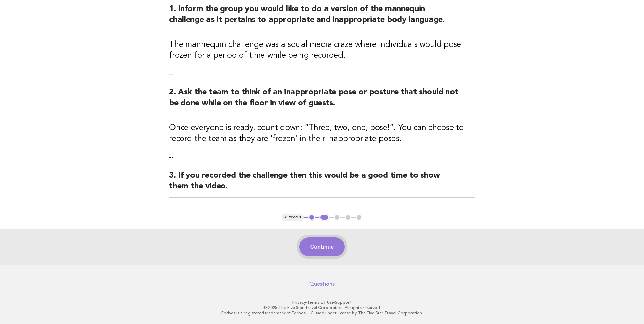 This screenshot has width=644, height=324. What do you see at coordinates (322, 100) in the screenshot?
I see `h2: 2. Ask the team to think of an inappropriate pose or posture that should not be done while on the...` at bounding box center [322, 100].